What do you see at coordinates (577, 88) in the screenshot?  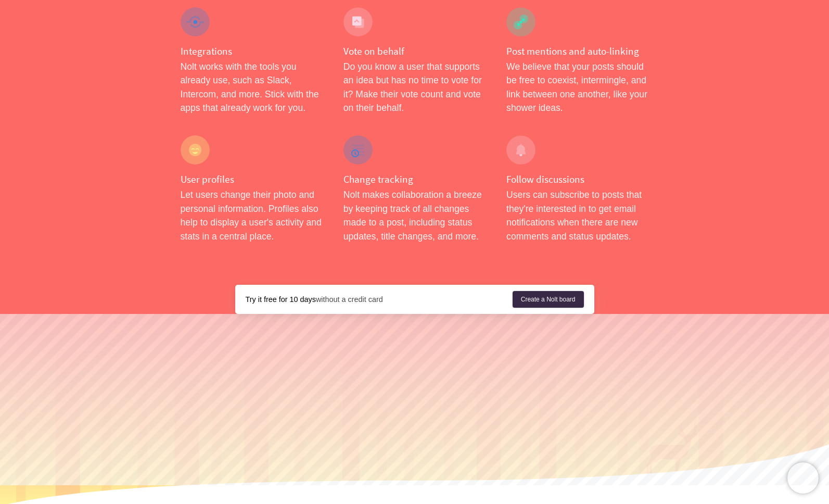 I see `p: We believe that your posts should be free to coexist, intermingle, and link between one another, ...` at bounding box center [577, 88].